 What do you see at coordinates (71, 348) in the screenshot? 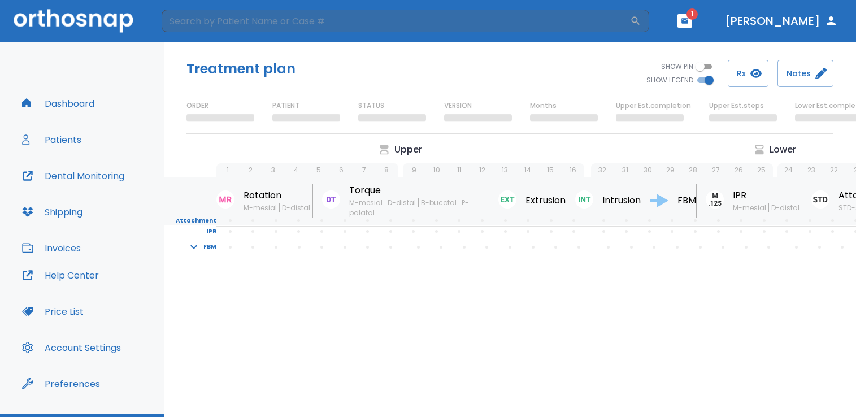
I see `a: Account Settings` at bounding box center [71, 348].